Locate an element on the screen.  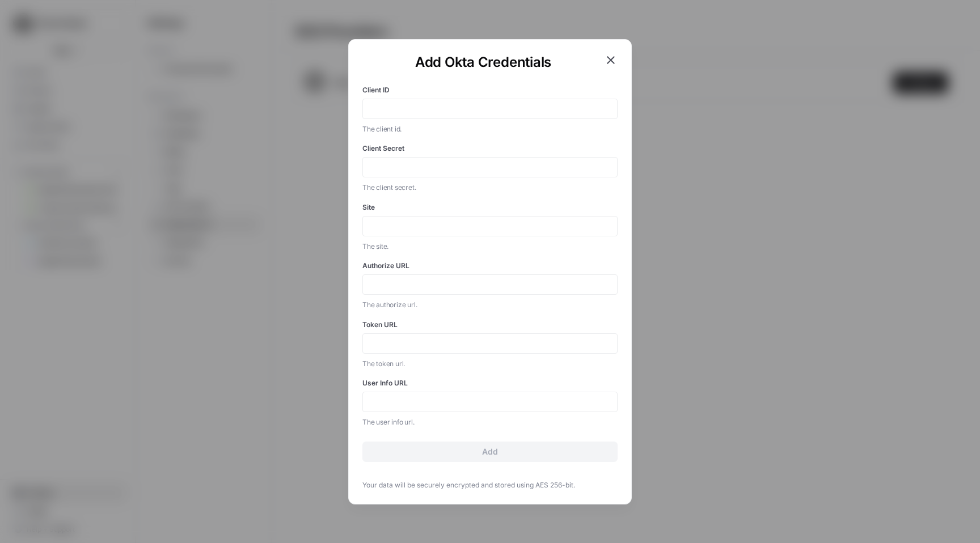
label: User Info URL is located at coordinates (490, 383).